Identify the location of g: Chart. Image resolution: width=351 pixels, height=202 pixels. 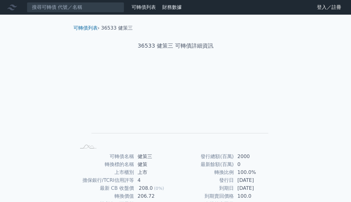
(177, 105).